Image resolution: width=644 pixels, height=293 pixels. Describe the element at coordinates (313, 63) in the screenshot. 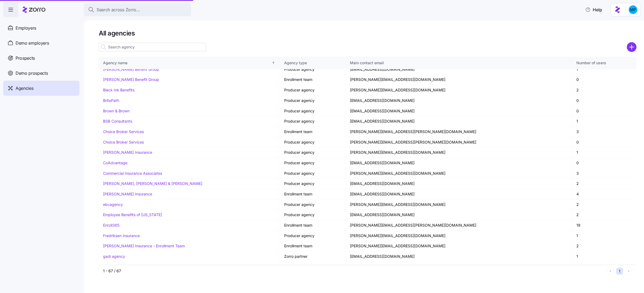

I see `div: Agency type` at that location.